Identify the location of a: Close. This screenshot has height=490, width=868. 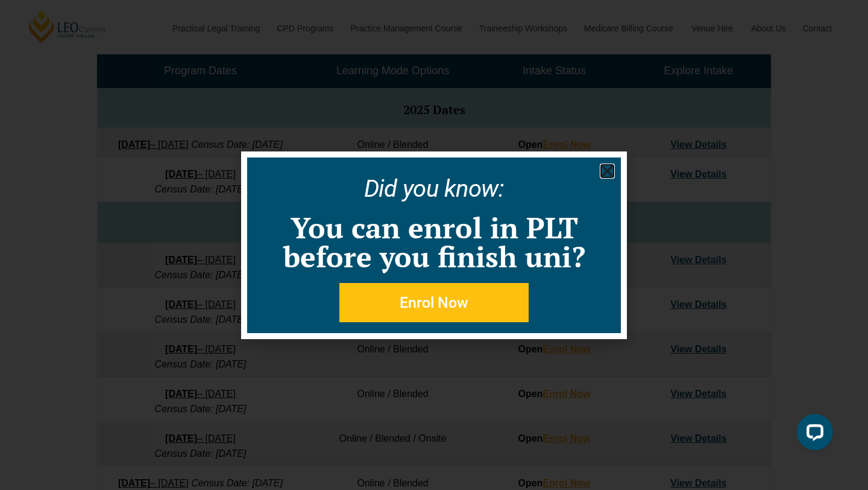
(606, 171).